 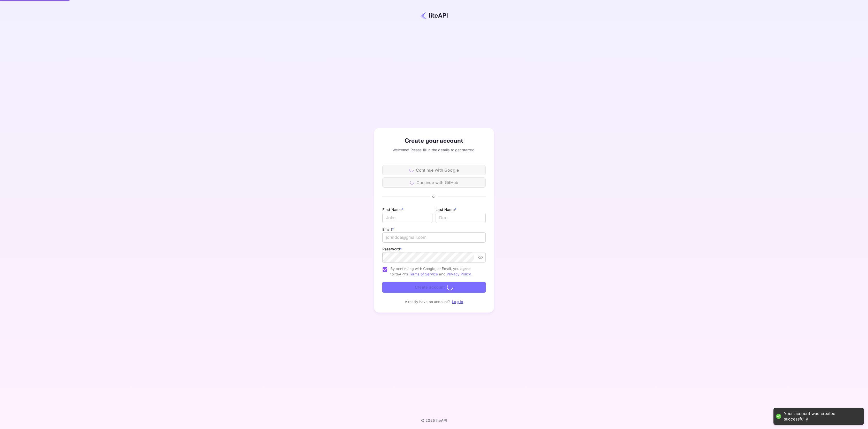 What do you see at coordinates (459, 273) in the screenshot?
I see `a: Privacy Policy.` at bounding box center [459, 273].